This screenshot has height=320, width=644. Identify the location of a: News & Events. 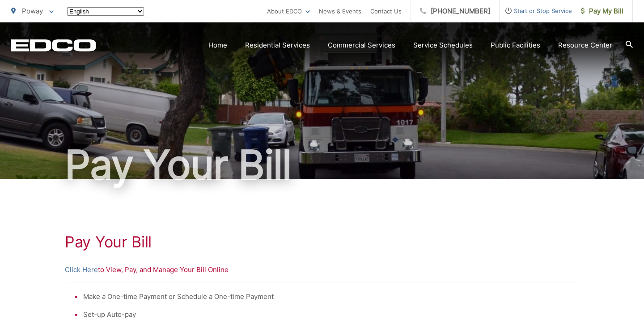
(340, 11).